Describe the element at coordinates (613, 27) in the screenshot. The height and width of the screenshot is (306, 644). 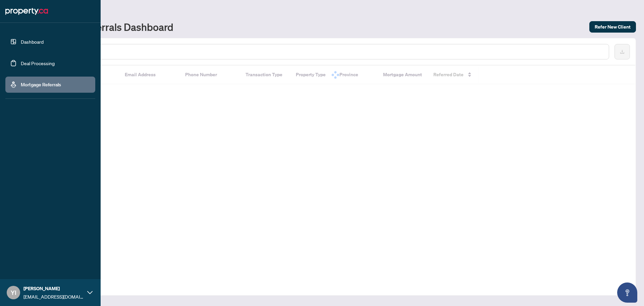
I see `button: Refer New Client` at that location.